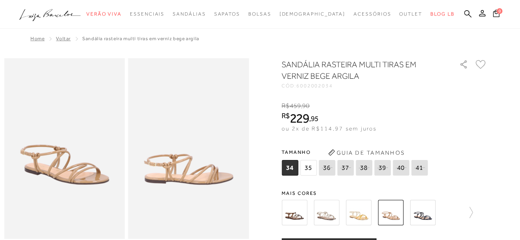 The width and height of the screenshot is (520, 240). I want to click on button: 0, so click(496, 14).